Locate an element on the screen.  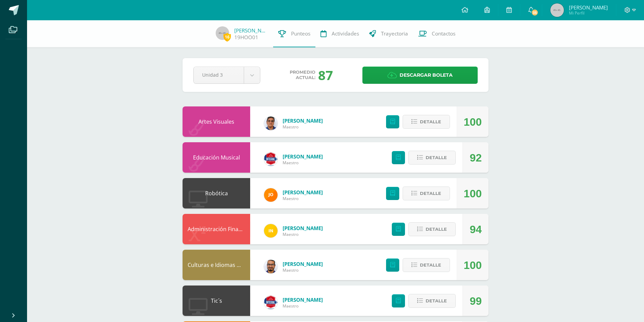
a: Unidad 3 is located at coordinates (227, 75).